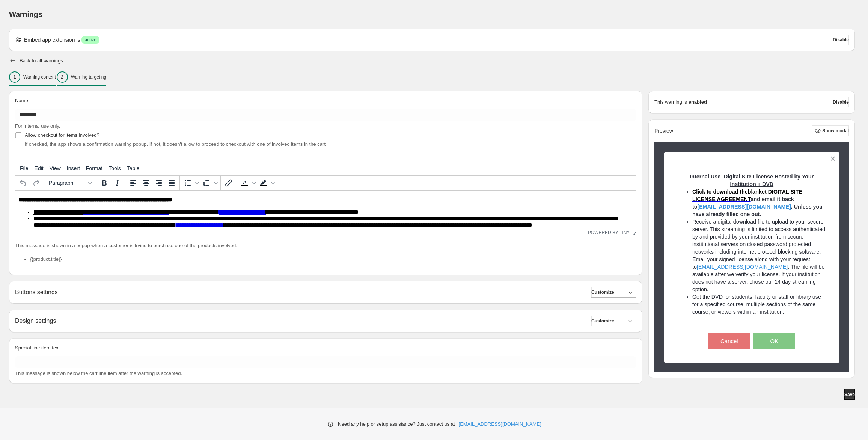  What do you see at coordinates (15, 77) in the screenshot?
I see `div: 1` at bounding box center [15, 77].